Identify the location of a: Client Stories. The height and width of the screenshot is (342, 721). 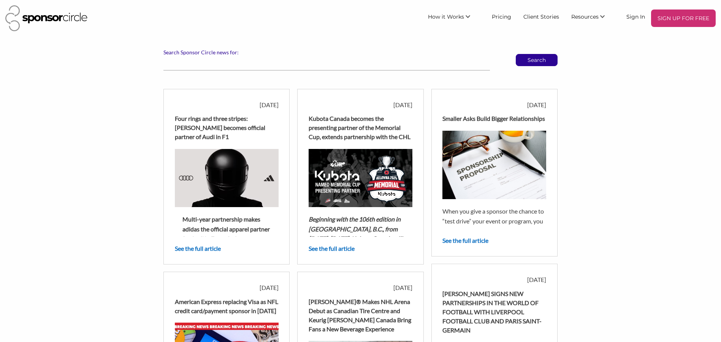
(542, 16).